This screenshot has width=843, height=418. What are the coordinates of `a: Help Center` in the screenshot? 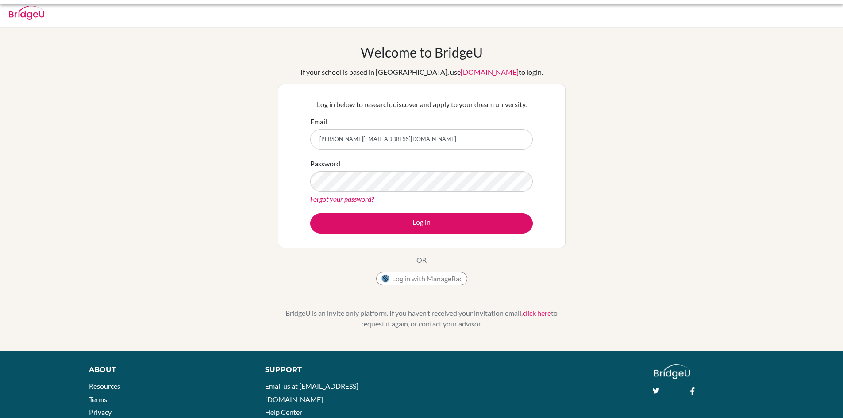 It's located at (284, 412).